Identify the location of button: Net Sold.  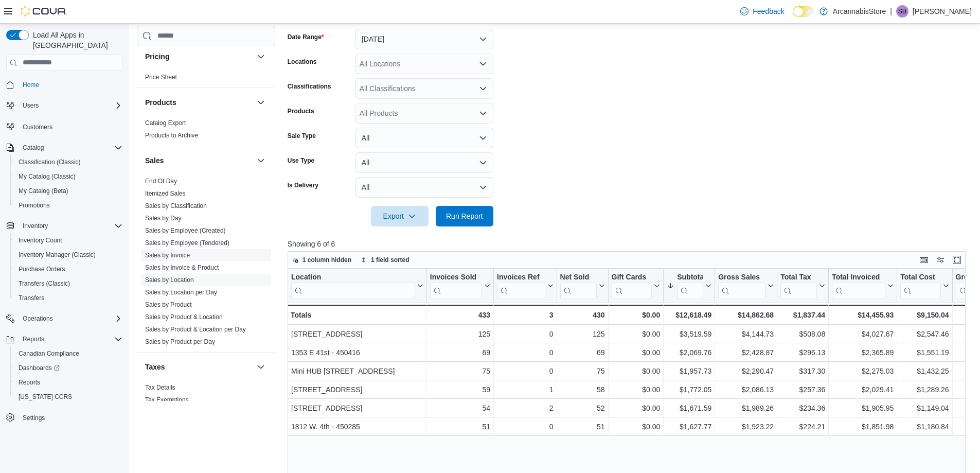
(582, 286).